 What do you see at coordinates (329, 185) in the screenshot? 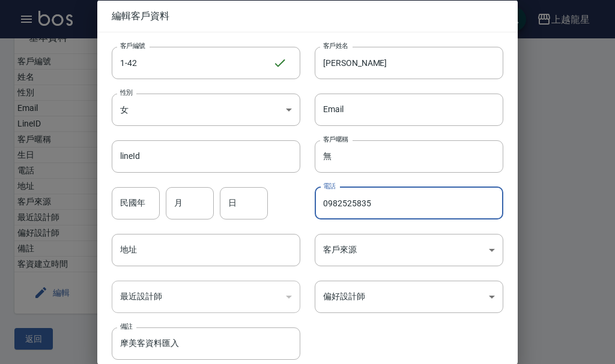
I see `label: 電話` at bounding box center [329, 185].